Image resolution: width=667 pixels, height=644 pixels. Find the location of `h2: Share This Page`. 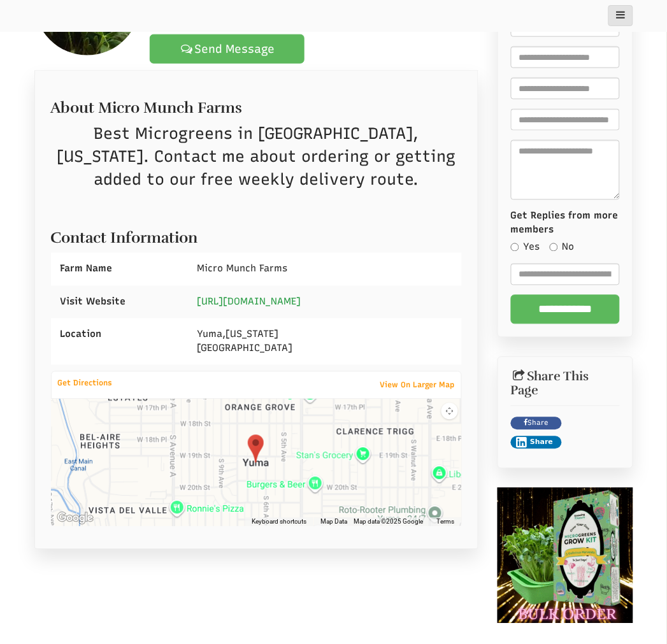

h2: Share This Page is located at coordinates (565, 384).